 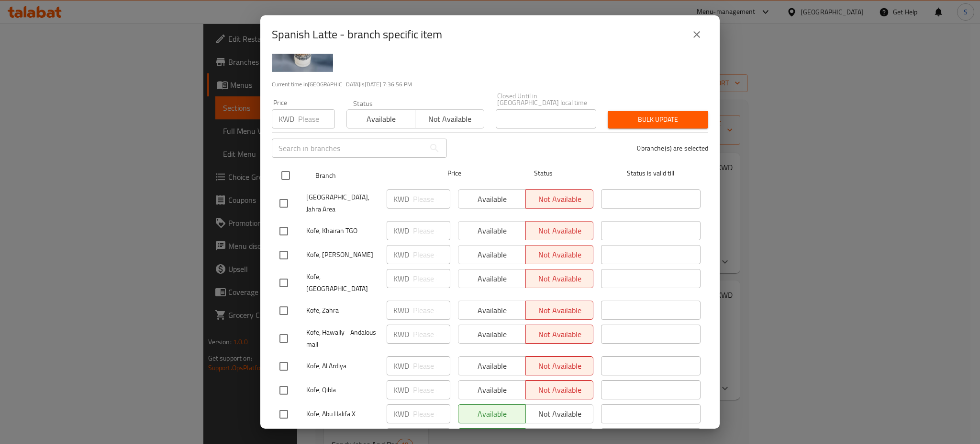 I want to click on span: Kofe, Khairan TGO, so click(x=343, y=231).